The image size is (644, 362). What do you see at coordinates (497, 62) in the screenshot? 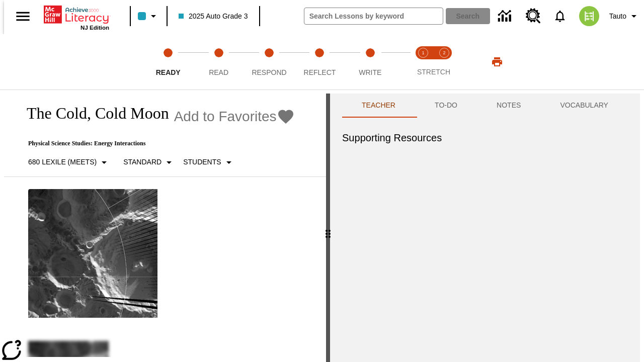
I see `button: Print` at bounding box center [497, 62].